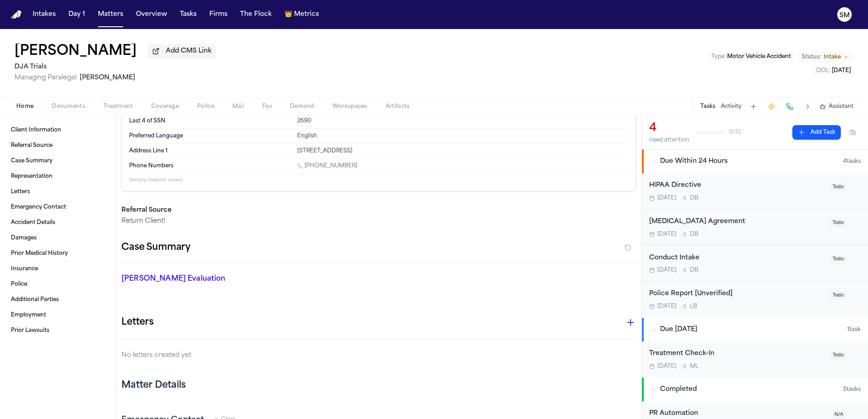 This screenshot has width=868, height=419. I want to click on button: Edit matter name, so click(76, 52).